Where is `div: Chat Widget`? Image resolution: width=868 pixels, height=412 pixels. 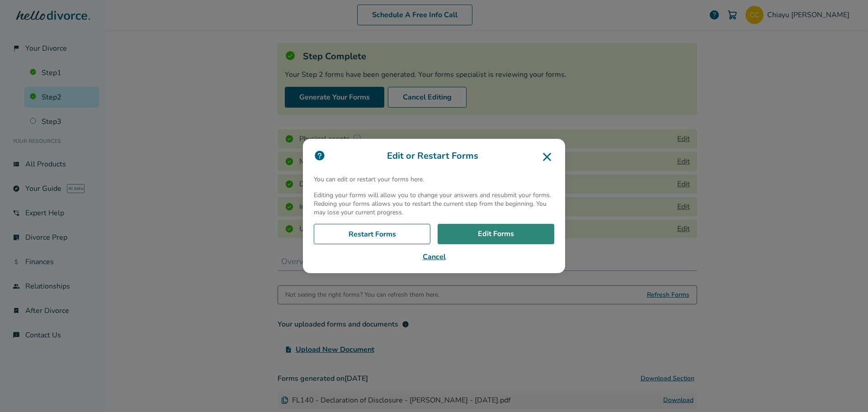 div: Chat Widget is located at coordinates (846, 390).